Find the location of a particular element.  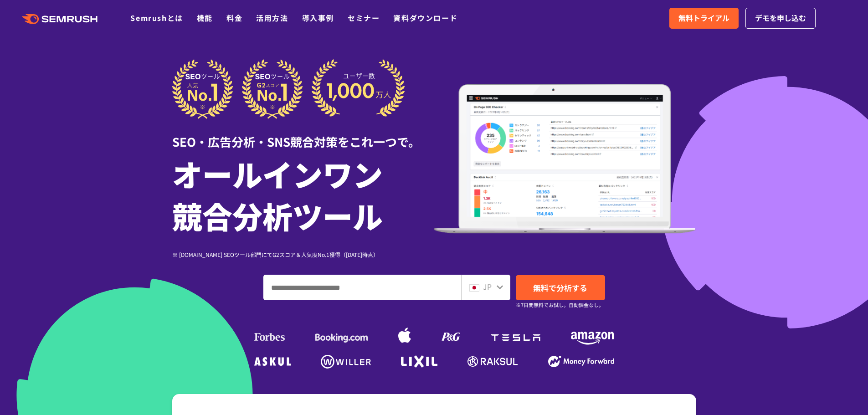

h1: オールインワン 競合分析ツール is located at coordinates (303, 195).